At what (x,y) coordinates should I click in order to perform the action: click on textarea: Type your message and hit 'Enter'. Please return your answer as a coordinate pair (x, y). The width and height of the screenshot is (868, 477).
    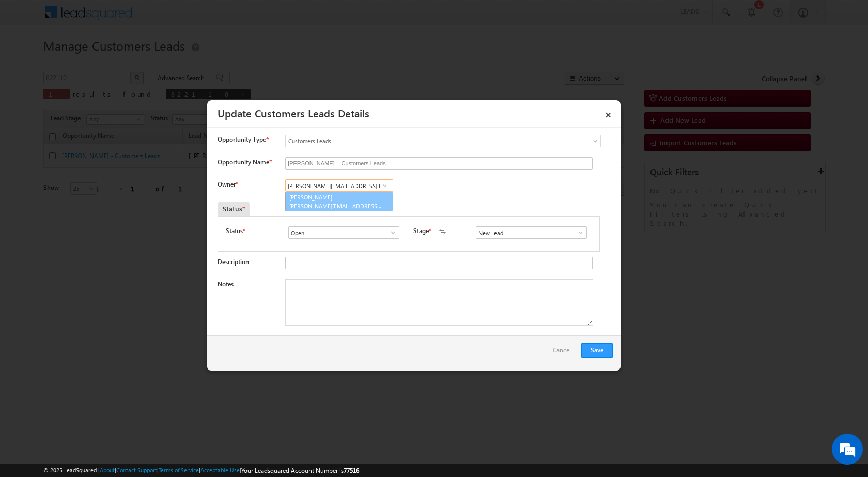
    Looking at the image, I should click on (101, 202).